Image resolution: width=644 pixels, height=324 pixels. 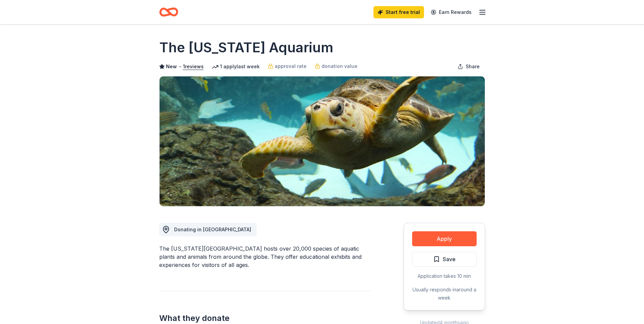 I want to click on span: New, so click(x=171, y=67).